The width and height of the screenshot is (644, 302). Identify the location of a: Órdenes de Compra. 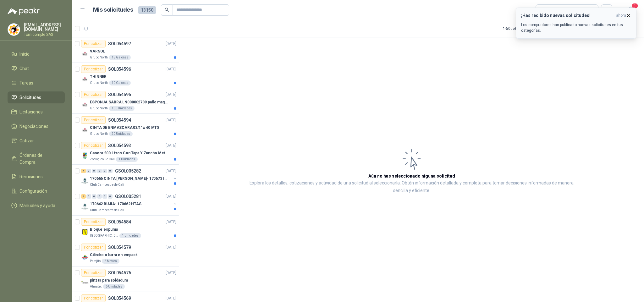
(36, 159).